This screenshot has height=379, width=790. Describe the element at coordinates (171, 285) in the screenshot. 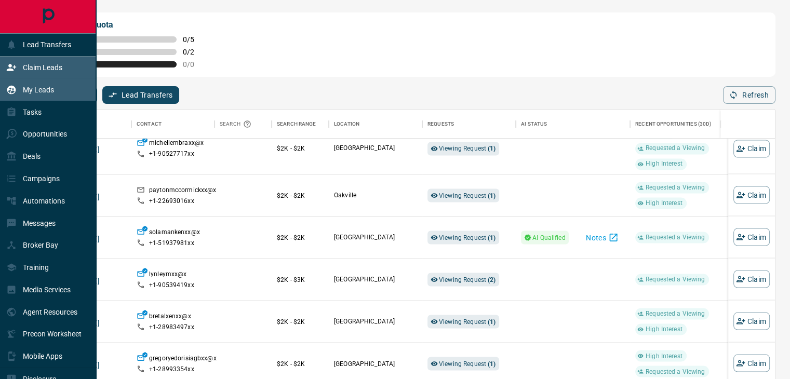

I see `p: +1- 90539419xx` at that location.